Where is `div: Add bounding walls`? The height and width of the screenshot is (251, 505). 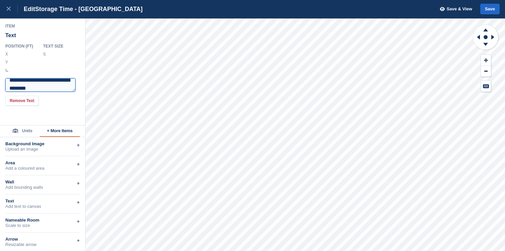
div: Add bounding walls is located at coordinates (42, 187).